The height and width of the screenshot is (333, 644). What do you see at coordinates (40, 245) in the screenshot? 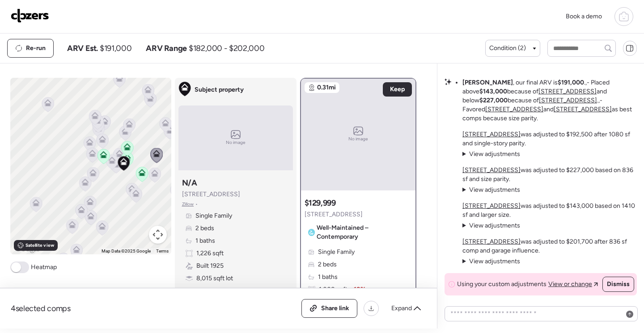
I see `span: Satellite view` at bounding box center [40, 245].